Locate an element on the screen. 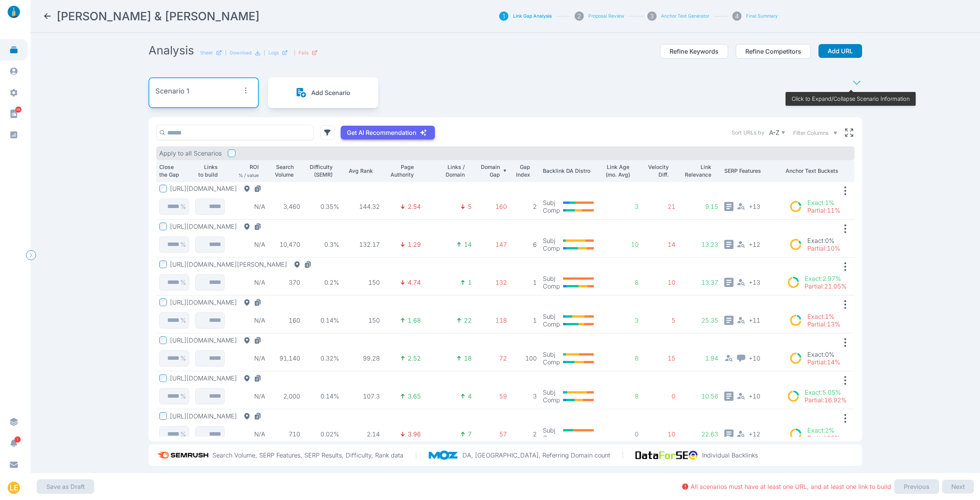 The image size is (980, 500). p: 1.94 is located at coordinates (700, 358).